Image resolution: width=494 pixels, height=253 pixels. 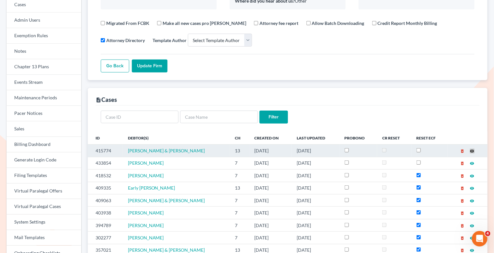 I want to click on a: Events Stream, so click(x=44, y=83).